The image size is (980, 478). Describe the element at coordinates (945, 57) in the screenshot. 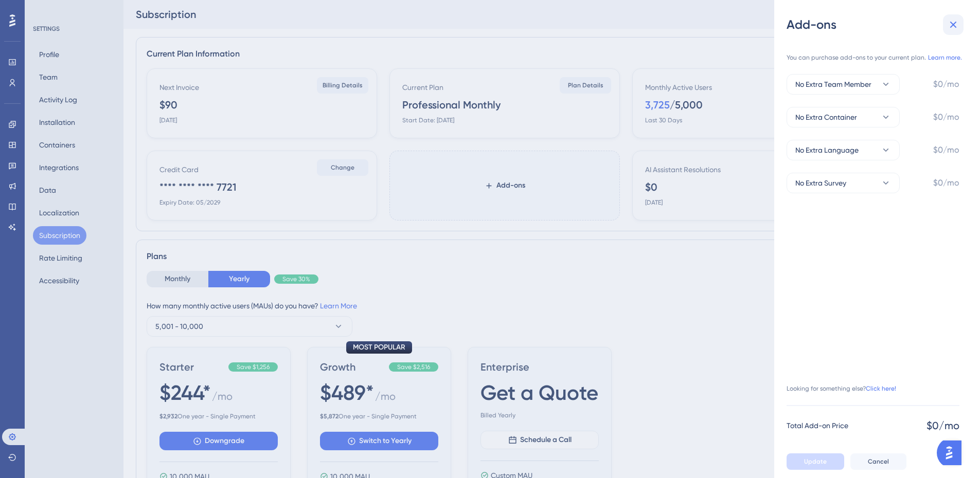

I see `a: Learn more.` at that location.